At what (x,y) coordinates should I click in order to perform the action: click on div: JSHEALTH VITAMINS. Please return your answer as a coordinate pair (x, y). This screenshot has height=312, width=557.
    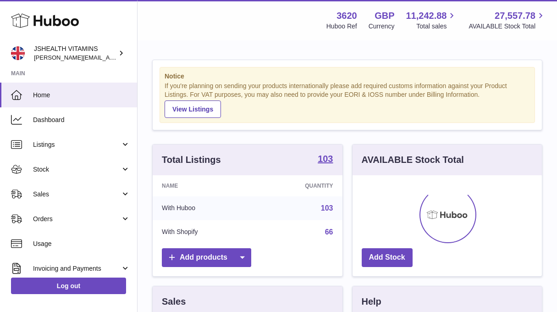
    Looking at the image, I should click on (75, 53).